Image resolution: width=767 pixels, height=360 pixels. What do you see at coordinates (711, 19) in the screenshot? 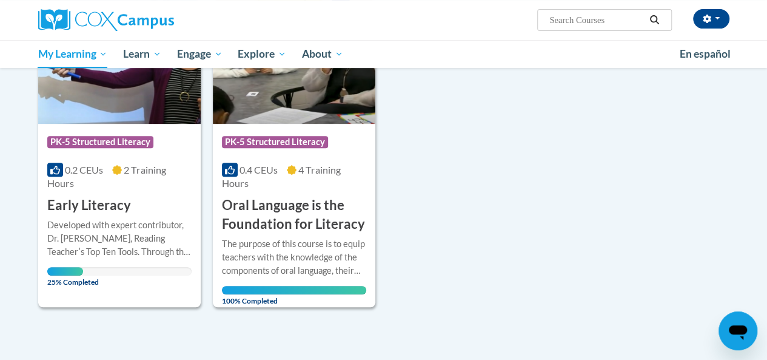
I see `button: Account Settings` at bounding box center [711, 19].